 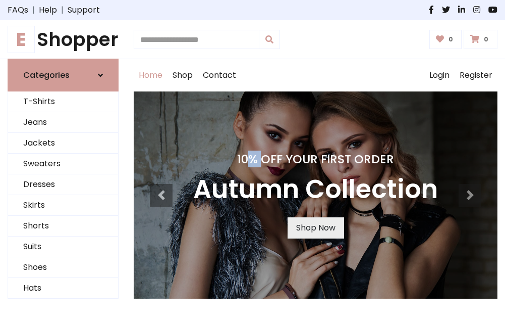 What do you see at coordinates (150, 75) in the screenshot?
I see `a: Home` at bounding box center [150, 75].